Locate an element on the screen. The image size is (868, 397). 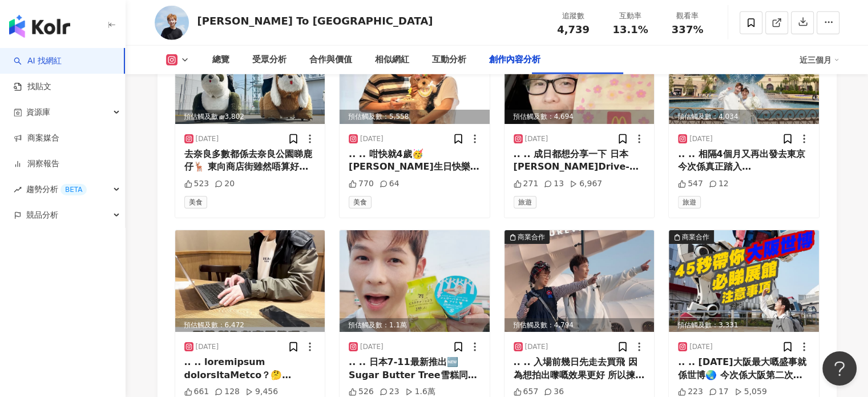
img: KOL Avatar is located at coordinates (172, 22).